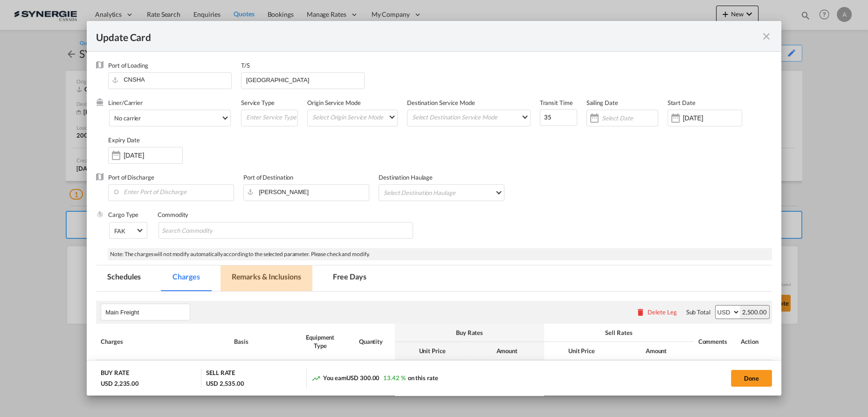  Describe the element at coordinates (370, 342) in the screenshot. I see `div: Quantity` at that location.